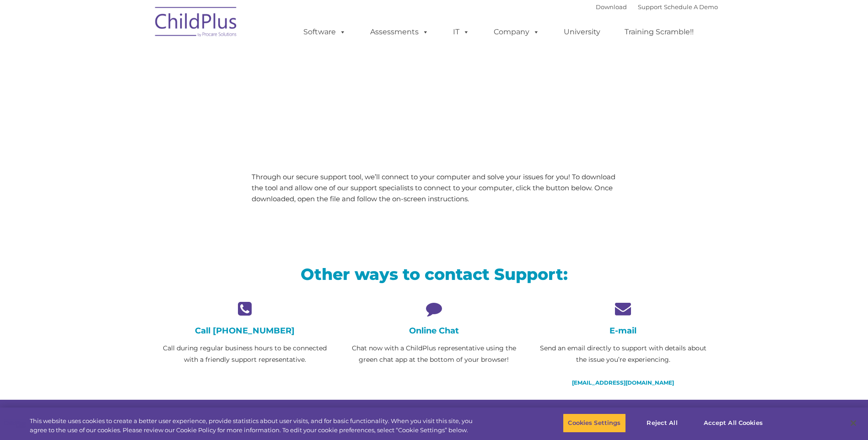  Describe the element at coordinates (650, 7) in the screenshot. I see `a: Support` at that location.